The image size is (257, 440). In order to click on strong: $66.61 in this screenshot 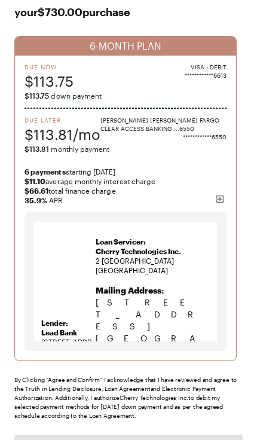, I will do `click(36, 191)`.